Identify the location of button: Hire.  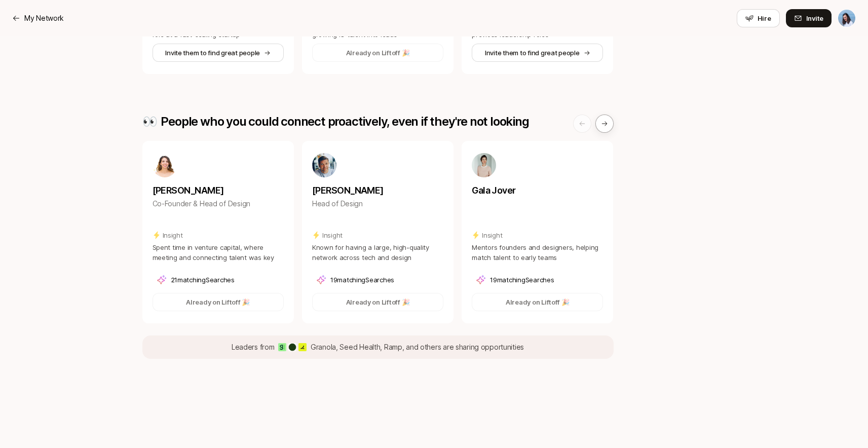
(758, 18).